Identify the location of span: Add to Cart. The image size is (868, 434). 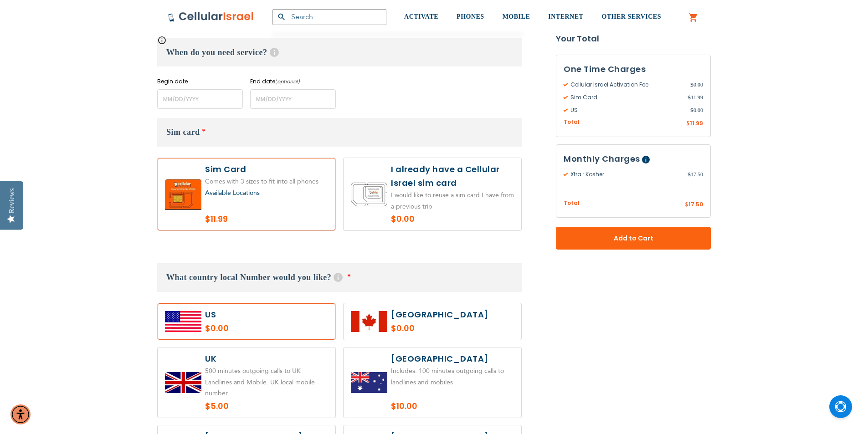
(633, 238).